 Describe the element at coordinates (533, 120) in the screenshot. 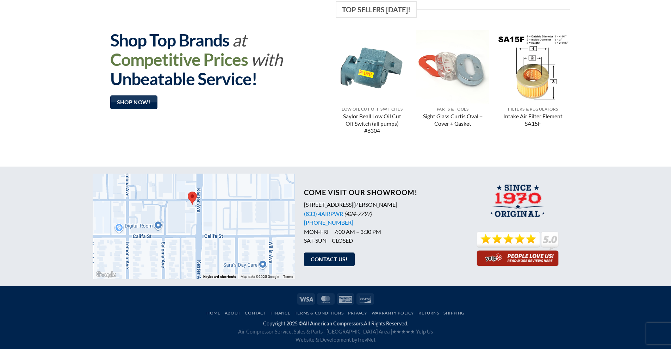

I see `a: Intake Air Filter Element SA15F` at that location.